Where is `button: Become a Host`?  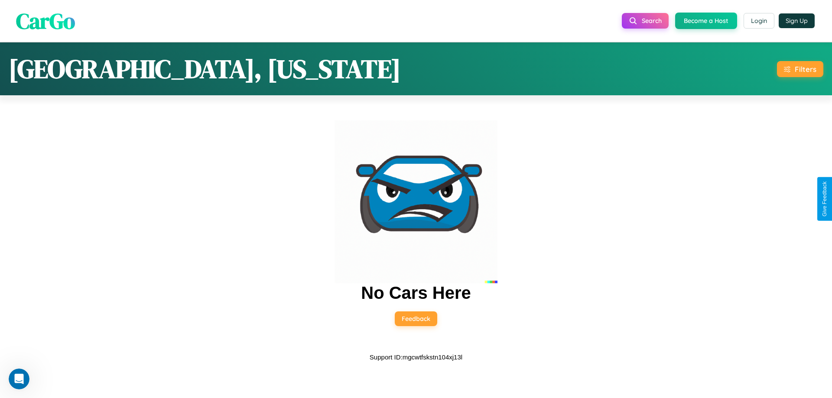
button: Become a Host is located at coordinates (705, 21).